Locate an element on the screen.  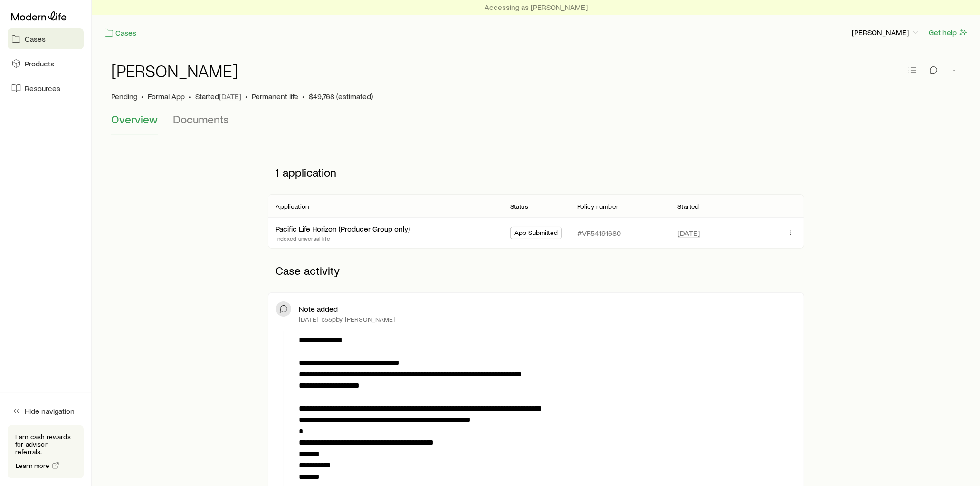
p: Application is located at coordinates (292, 206).